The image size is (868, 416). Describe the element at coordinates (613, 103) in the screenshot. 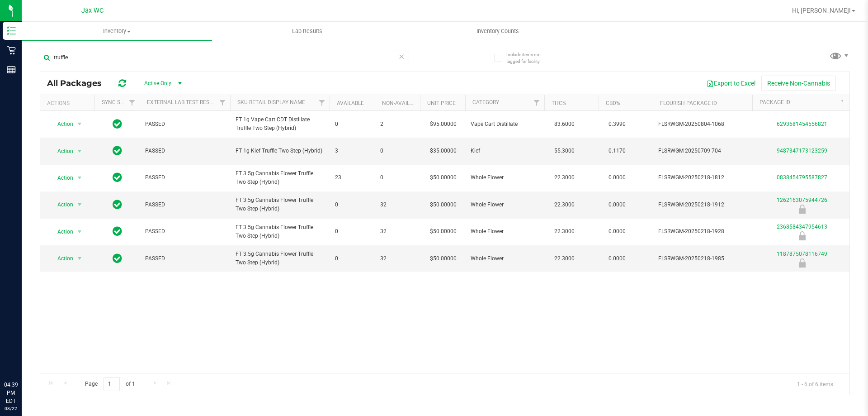

I see `a: CBD%` at that location.